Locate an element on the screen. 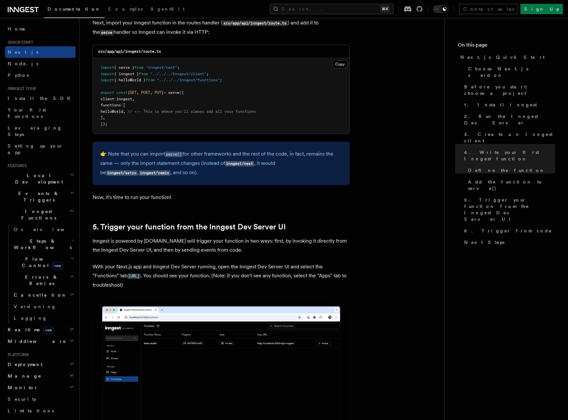 The width and height of the screenshot is (568, 420). button: Events & Triggers is located at coordinates (40, 197).